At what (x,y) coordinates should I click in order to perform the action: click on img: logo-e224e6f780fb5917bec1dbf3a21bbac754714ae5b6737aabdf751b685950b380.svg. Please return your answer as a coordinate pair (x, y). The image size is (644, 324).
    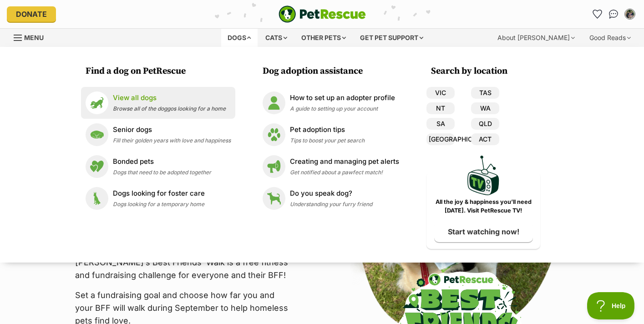
    Looking at the image, I should click on (322, 14).